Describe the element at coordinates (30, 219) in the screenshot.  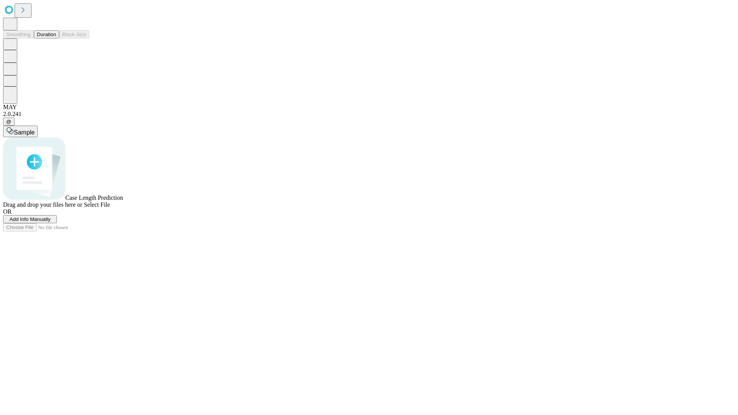
I see `button: Add Info Manually` at that location.